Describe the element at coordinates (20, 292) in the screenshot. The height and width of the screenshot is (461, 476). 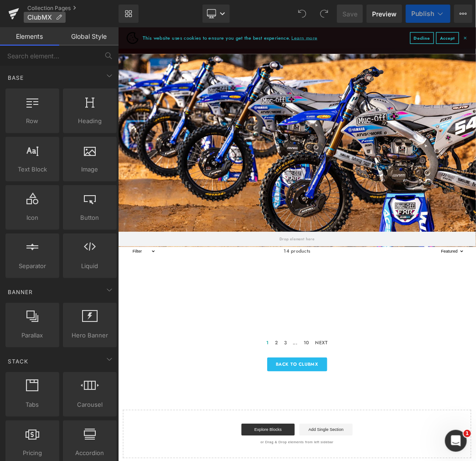
I see `span: Banner` at that location.